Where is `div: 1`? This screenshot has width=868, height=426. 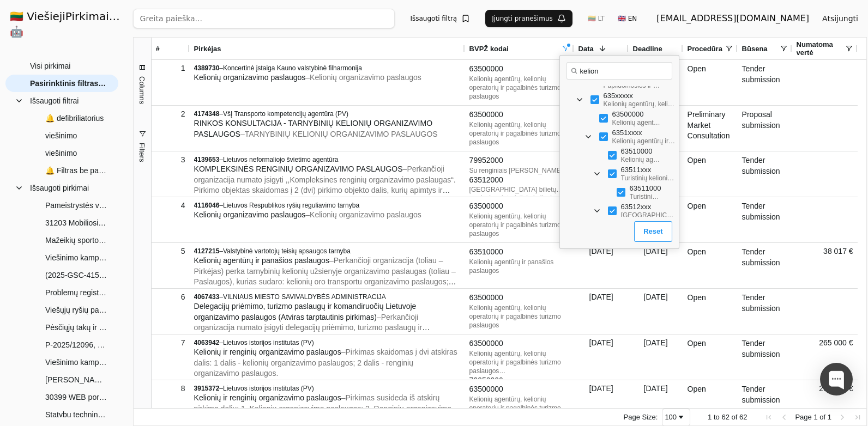
div: 1 is located at coordinates (171, 68).